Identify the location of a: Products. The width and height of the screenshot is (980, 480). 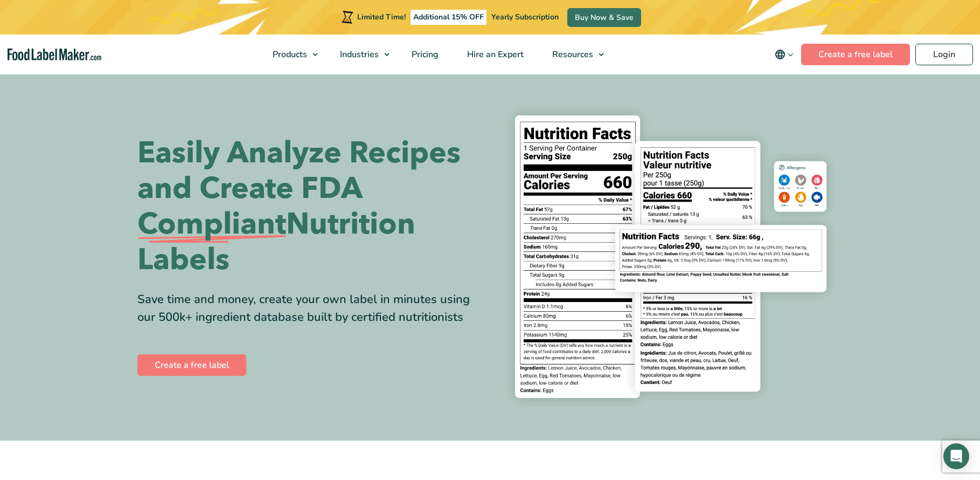
(291, 54).